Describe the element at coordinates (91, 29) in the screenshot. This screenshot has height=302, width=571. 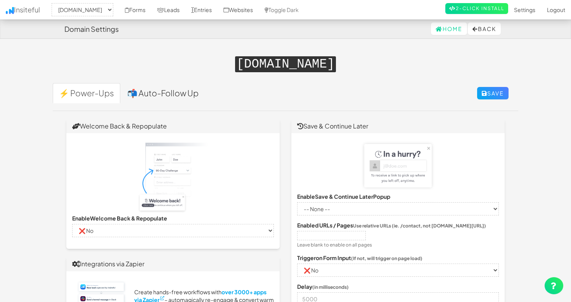
I see `h4: Domain Settings` at that location.